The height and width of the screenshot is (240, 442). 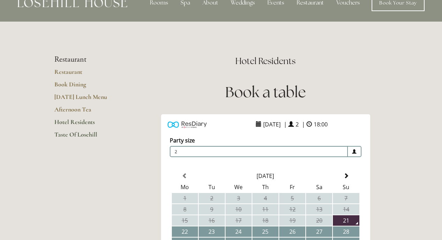 What do you see at coordinates (346, 209) in the screenshot?
I see `td: 14` at bounding box center [346, 209].